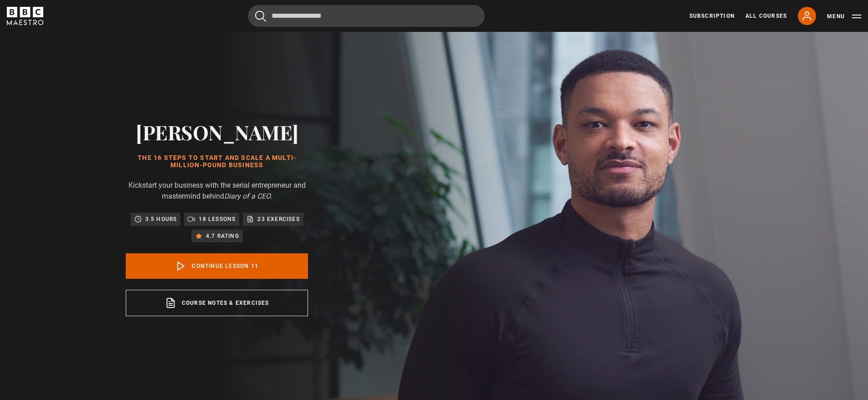 Image resolution: width=868 pixels, height=400 pixels. What do you see at coordinates (25, 16) in the screenshot?
I see `a: BBC Maestro` at bounding box center [25, 16].